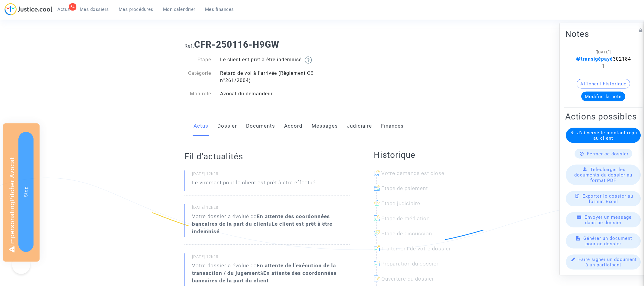  I want to click on img: help.svg, so click(308, 60).